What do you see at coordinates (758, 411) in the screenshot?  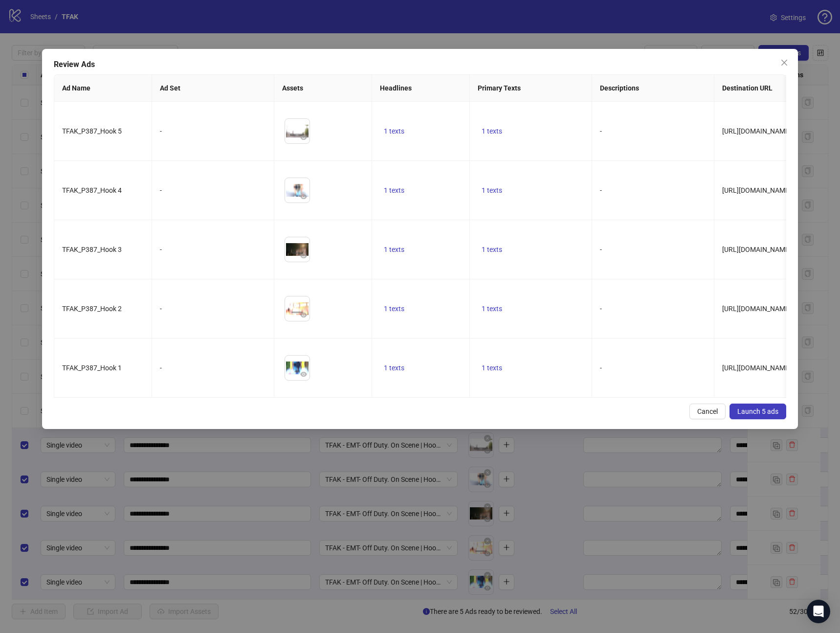 I see `span: Launch 5 ads` at bounding box center [758, 411].